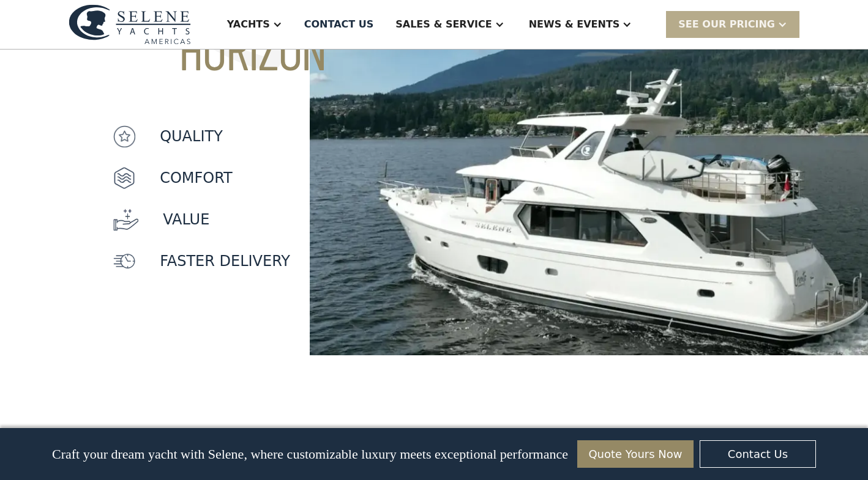  I want to click on a: Quote Yours Now, so click(636, 454).